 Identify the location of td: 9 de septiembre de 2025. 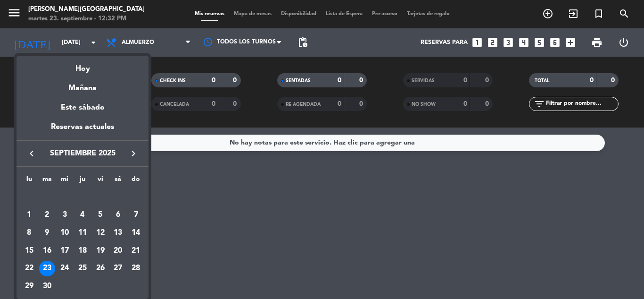
(47, 233).